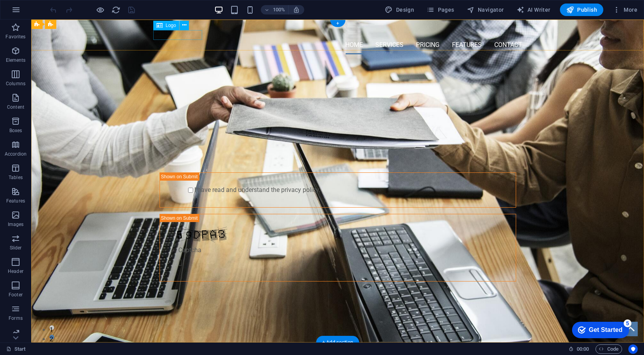  Describe the element at coordinates (171, 25) in the screenshot. I see `span: Logo` at that location.